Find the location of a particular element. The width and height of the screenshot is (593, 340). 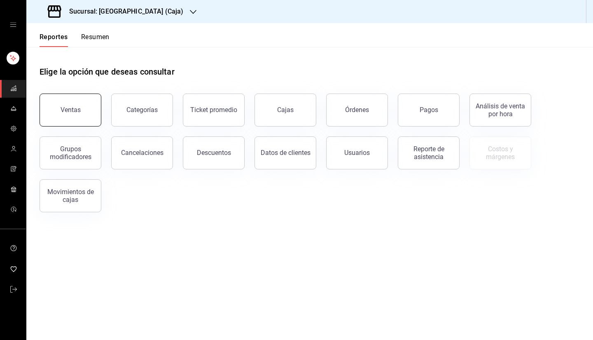

div: Cajas is located at coordinates (286, 110).